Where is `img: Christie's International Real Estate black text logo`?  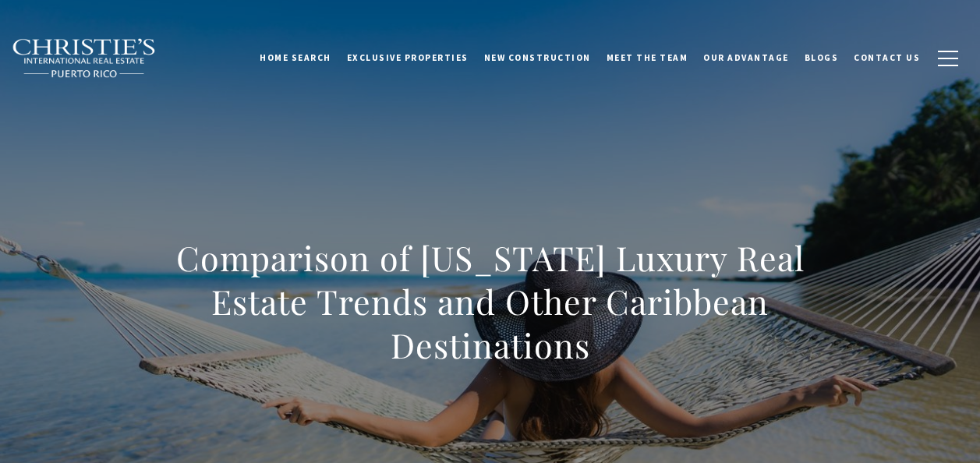 img: Christie's International Real Estate black text logo is located at coordinates (85, 59).